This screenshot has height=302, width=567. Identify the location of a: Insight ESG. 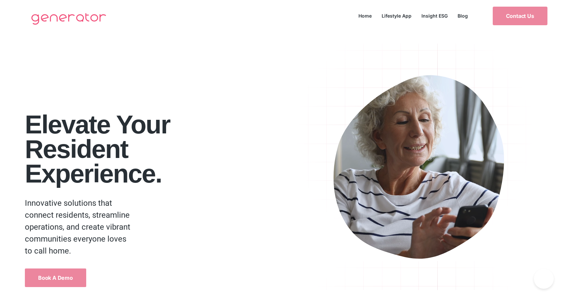
(434, 16).